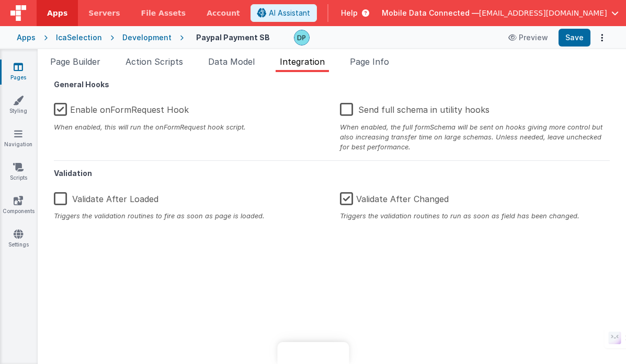 This screenshot has height=364, width=626. I want to click on h4: Paypal Payment SB, so click(233, 37).